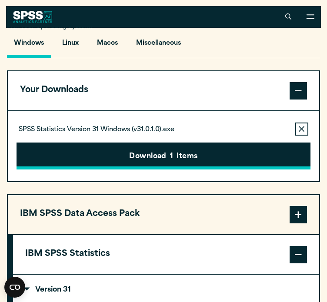 The image size is (327, 302). What do you see at coordinates (33, 17) in the screenshot?
I see `img: SPSS White Logo` at bounding box center [33, 17].